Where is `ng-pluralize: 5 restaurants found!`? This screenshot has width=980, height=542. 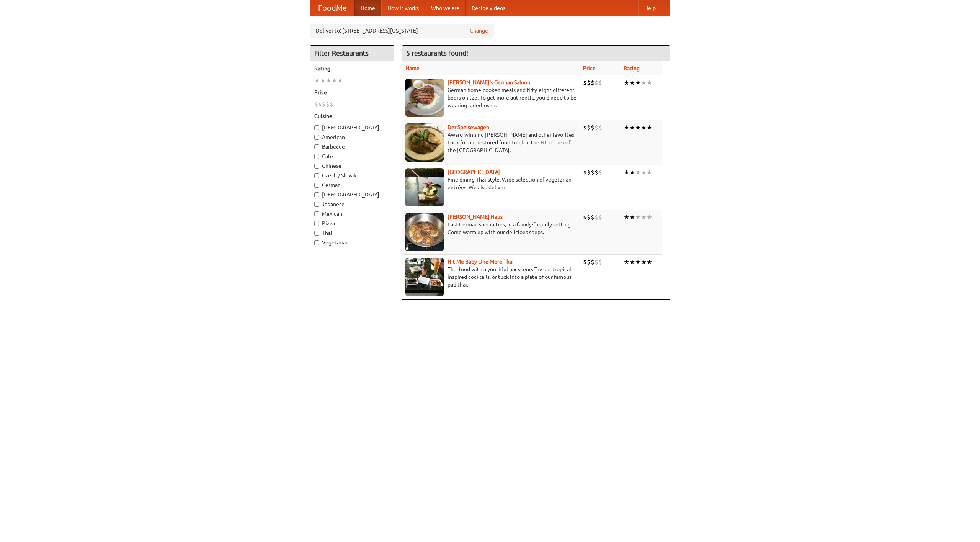 ng-pluralize: 5 restaurants found! is located at coordinates (437, 53).